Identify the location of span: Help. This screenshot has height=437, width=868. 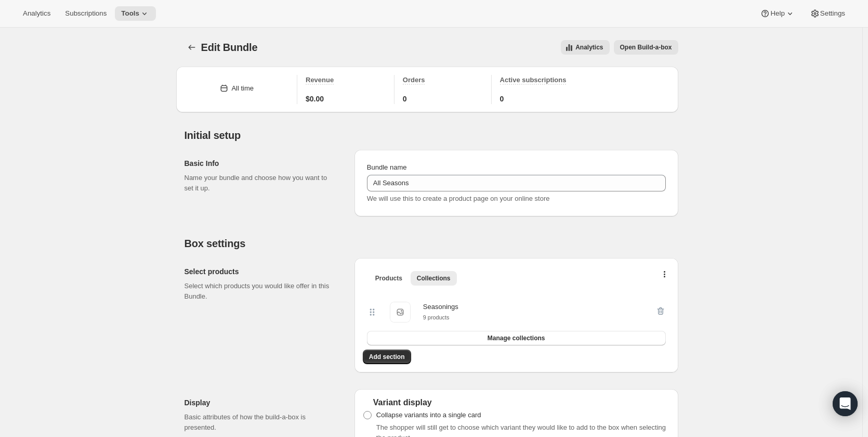
(777, 13).